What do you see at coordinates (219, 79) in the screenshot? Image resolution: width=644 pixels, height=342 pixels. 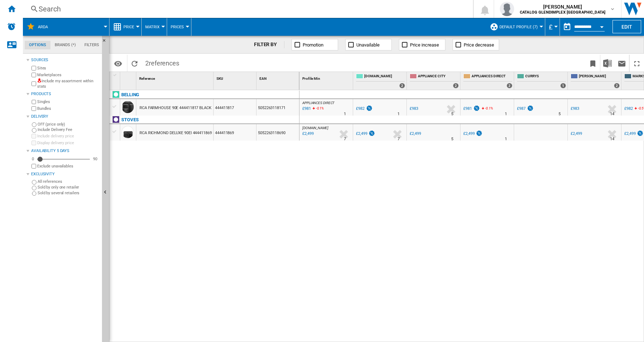 I see `span: SKU` at bounding box center [219, 79].